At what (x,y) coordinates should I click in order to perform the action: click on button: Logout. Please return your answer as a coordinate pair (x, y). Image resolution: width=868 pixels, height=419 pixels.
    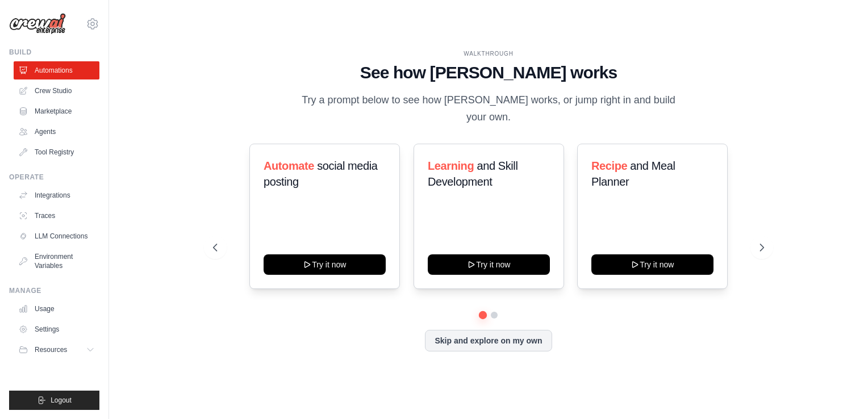
    Looking at the image, I should click on (54, 400).